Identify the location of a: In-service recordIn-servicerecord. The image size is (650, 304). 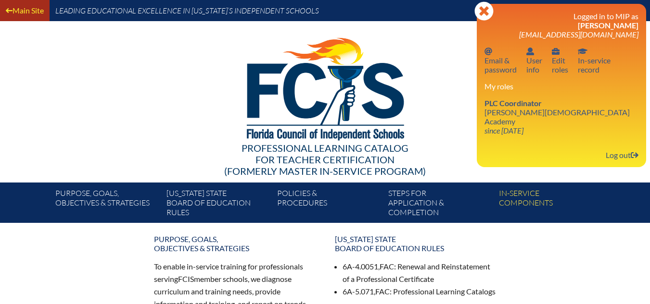
(594, 60).